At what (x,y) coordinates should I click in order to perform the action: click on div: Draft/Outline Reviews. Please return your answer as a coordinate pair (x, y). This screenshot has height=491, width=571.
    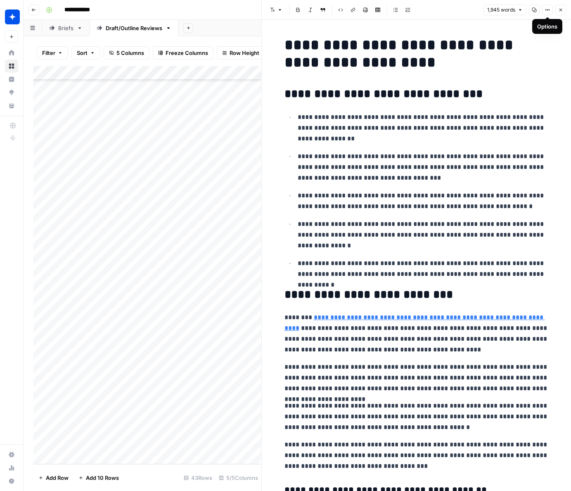
    Looking at the image, I should click on (134, 28).